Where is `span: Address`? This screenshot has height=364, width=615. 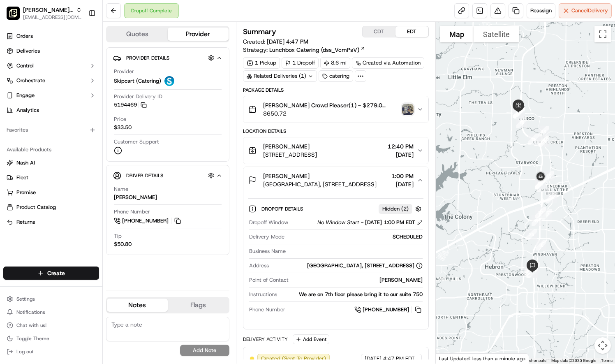 span: Address is located at coordinates (259, 266).